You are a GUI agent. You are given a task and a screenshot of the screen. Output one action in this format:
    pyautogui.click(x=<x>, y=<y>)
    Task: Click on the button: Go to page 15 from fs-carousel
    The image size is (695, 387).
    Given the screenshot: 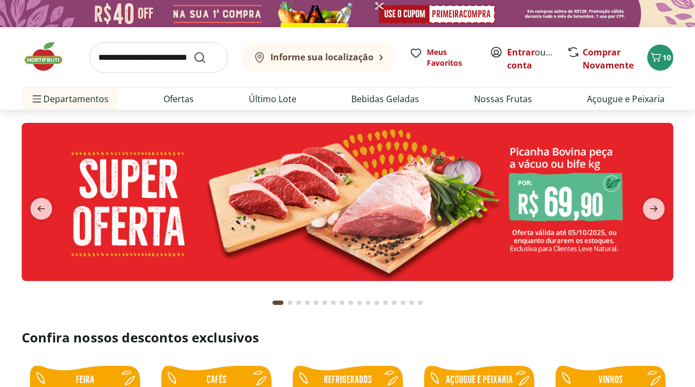 What is the action you would take?
    pyautogui.click(x=403, y=303)
    